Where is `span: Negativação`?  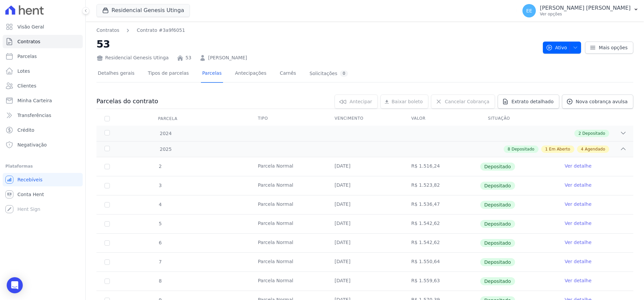 span: Negativação is located at coordinates (32, 145).